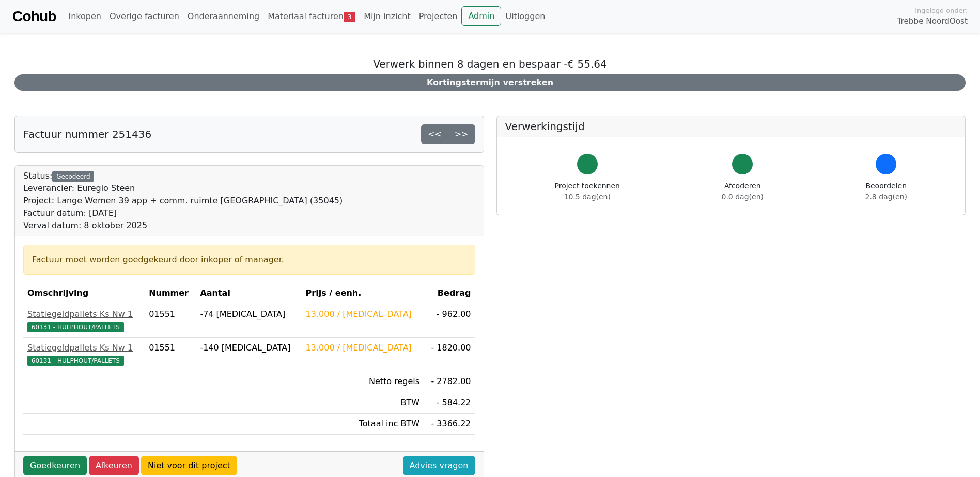  Describe the element at coordinates (223, 16) in the screenshot. I see `a: Onderaanneming` at that location.